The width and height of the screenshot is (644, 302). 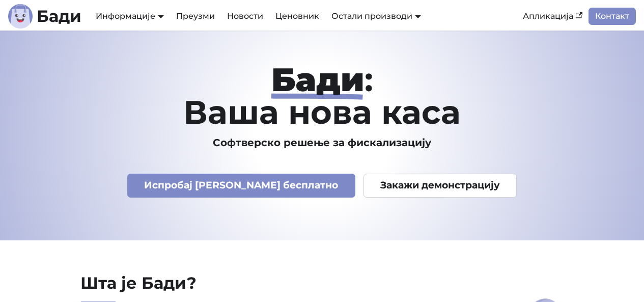 What do you see at coordinates (59, 16) in the screenshot?
I see `b: Бади` at bounding box center [59, 16].